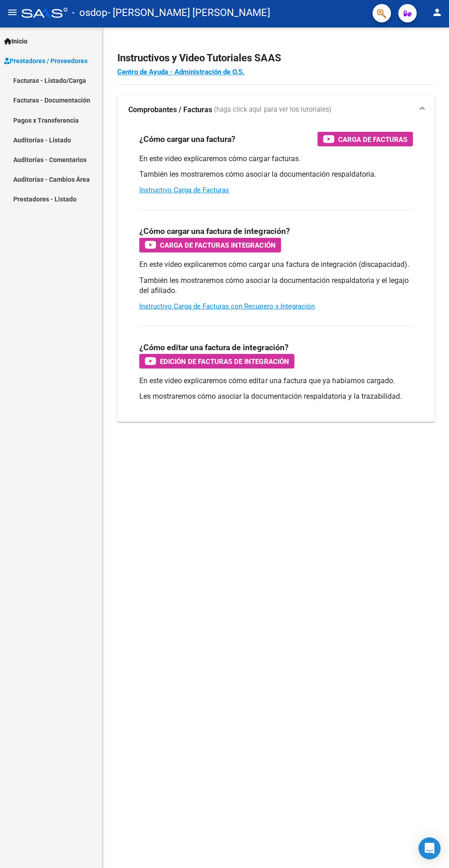 This screenshot has width=449, height=868. Describe the element at coordinates (46, 63) in the screenshot. I see `span: Prestadores / Proveedores` at that location.